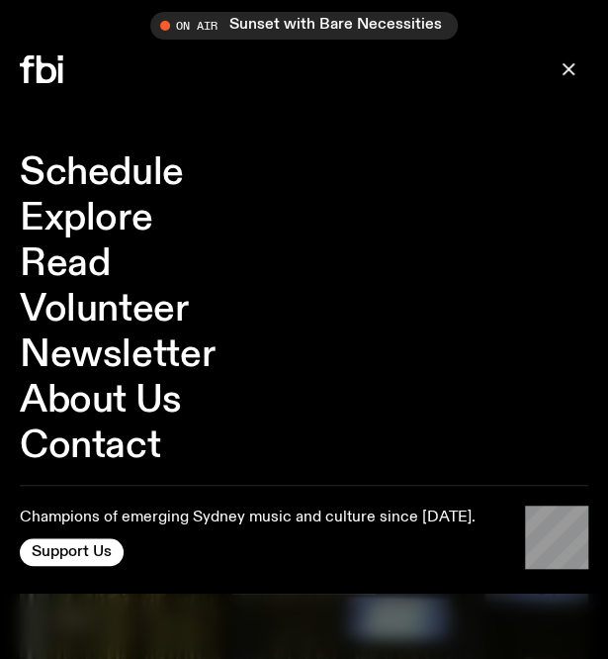 The width and height of the screenshot is (608, 659). I want to click on span: Support Us, so click(71, 552).